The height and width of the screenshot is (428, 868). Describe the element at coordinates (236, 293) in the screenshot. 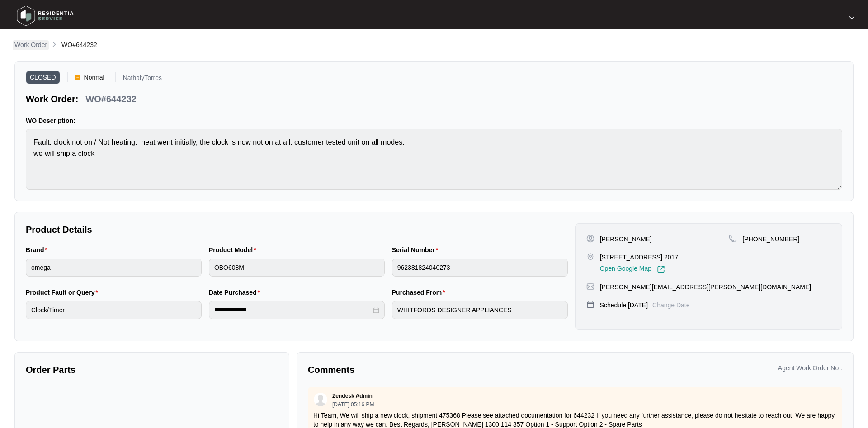

I see `label: Date Purchased` at that location.